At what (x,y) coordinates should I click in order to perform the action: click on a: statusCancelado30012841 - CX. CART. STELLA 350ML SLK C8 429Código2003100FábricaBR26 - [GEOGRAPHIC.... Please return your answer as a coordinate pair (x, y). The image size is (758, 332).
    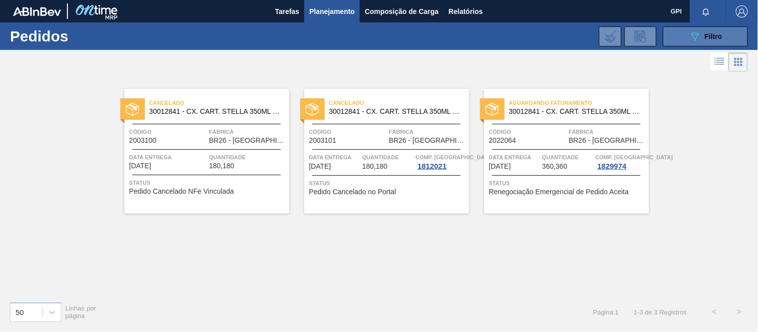
    Looking at the image, I should click on (199, 151).